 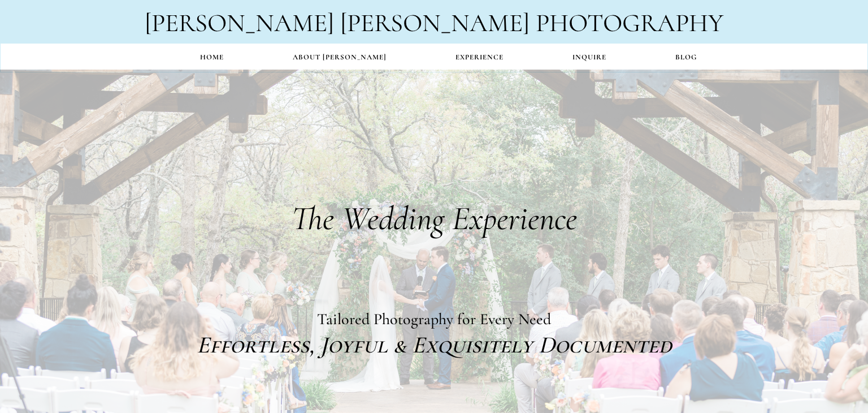 What do you see at coordinates (479, 57) in the screenshot?
I see `a: EXPERIENCE` at bounding box center [479, 57].